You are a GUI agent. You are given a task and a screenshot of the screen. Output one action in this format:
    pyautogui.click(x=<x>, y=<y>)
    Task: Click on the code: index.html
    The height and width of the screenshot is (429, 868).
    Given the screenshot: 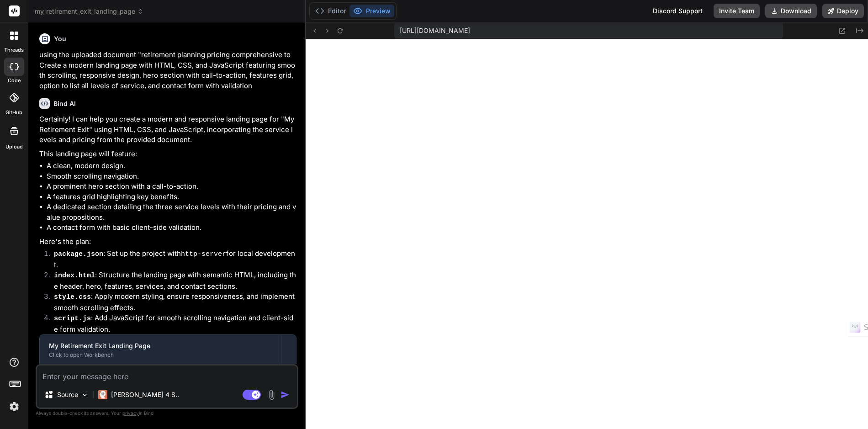 What is the action you would take?
    pyautogui.click(x=75, y=276)
    